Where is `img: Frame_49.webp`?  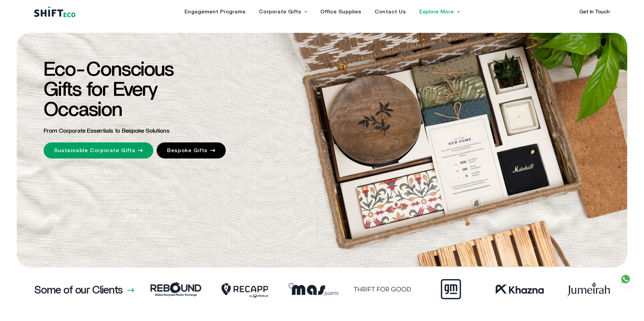
img: Frame_49.webp is located at coordinates (238, 289).